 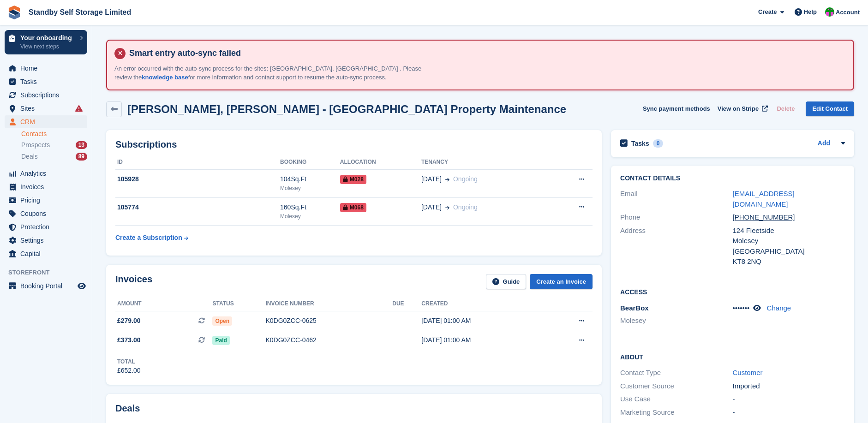 I want to click on div: 124 Fleetside, so click(x=788, y=231).